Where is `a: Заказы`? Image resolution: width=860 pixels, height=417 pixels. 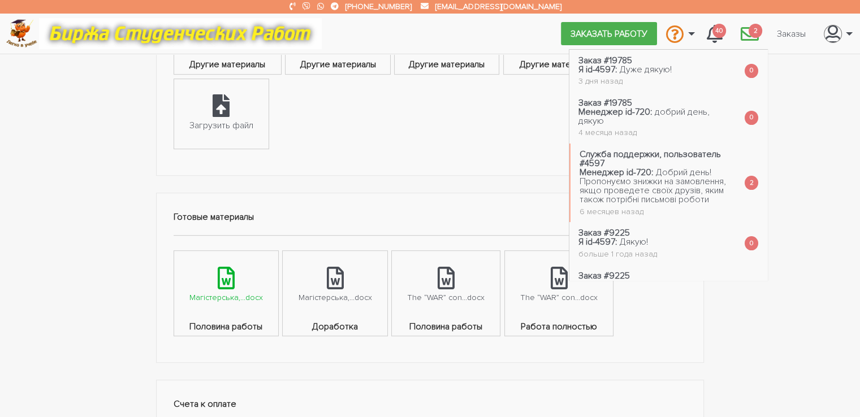 a: Заказы is located at coordinates (791, 33).